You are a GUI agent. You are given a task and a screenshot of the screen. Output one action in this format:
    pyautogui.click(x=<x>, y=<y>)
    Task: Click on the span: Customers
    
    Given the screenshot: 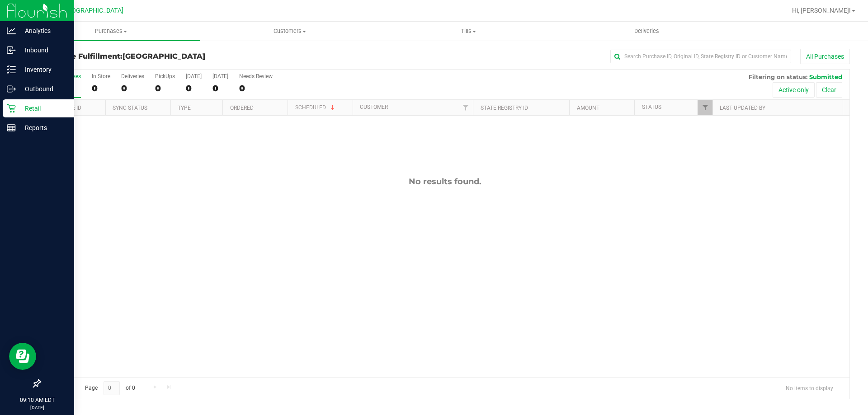 What is the action you would take?
    pyautogui.click(x=289, y=31)
    